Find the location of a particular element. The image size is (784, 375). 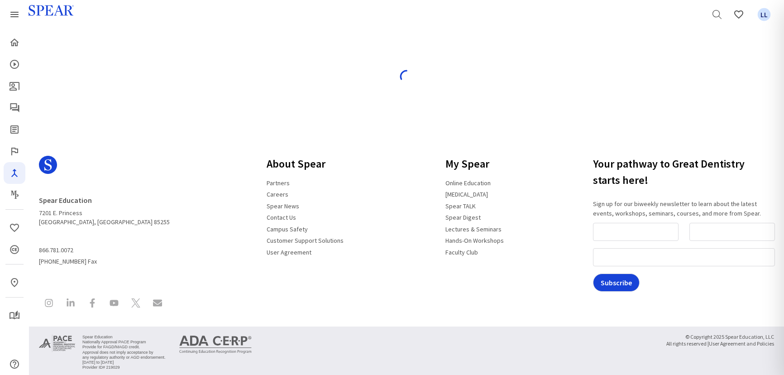

li: Spear Education is located at coordinates (124, 337).